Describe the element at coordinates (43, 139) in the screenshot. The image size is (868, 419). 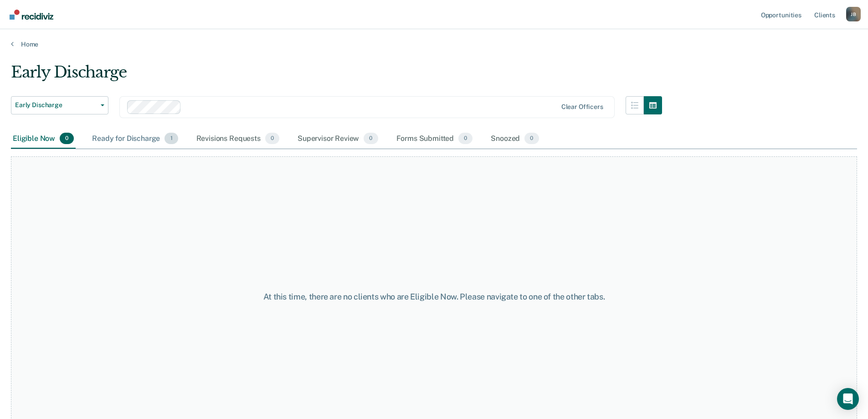
I see `div: Eligible Now0` at that location.